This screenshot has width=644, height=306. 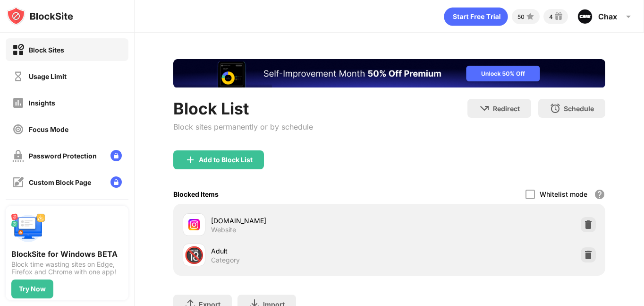 I want to click on div: 4, so click(x=551, y=16).